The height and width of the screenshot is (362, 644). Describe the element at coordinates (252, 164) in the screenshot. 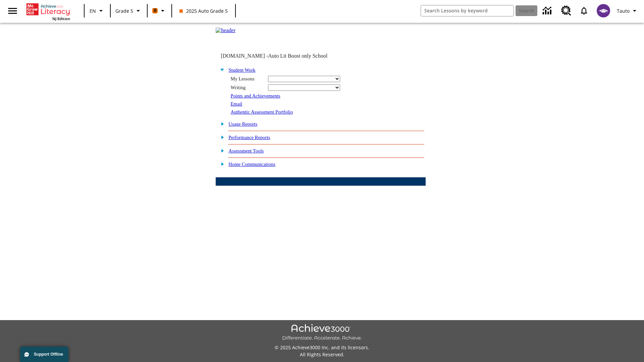

I see `a: Home Communications` at that location.